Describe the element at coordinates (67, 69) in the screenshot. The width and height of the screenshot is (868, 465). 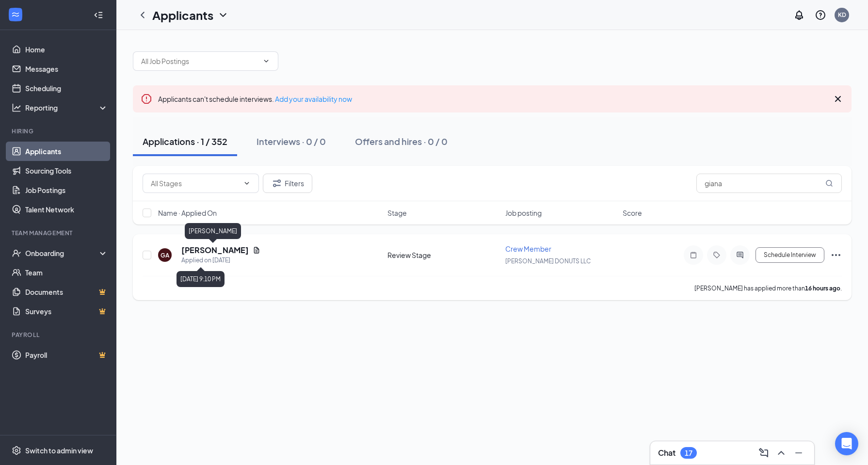
I see `a: Messages` at that location.